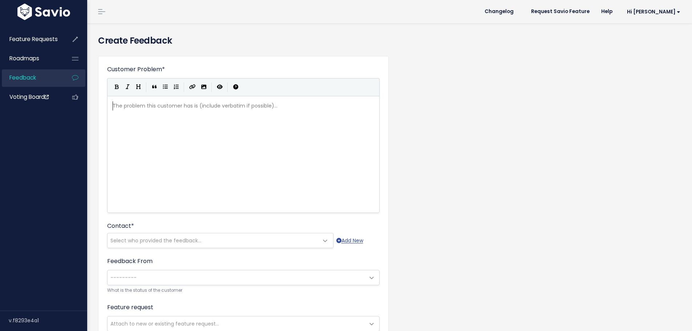 Image resolution: width=692 pixels, height=331 pixels. I want to click on label: Customer Problem, so click(136, 69).